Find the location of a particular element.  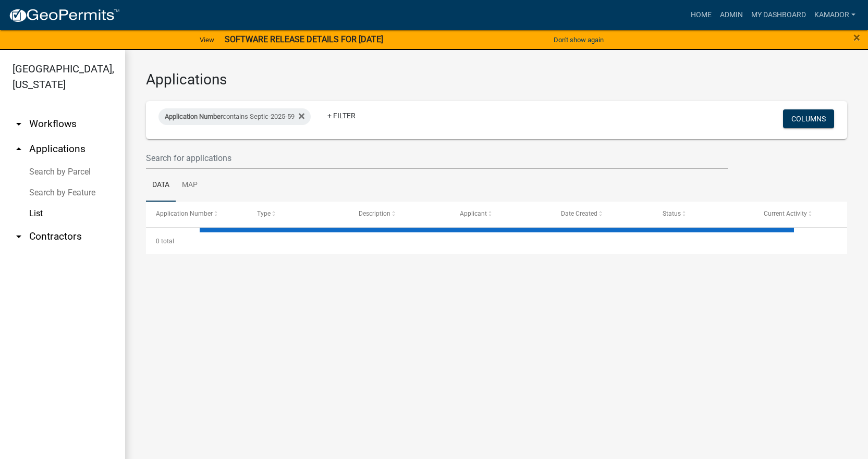

a: Kamador is located at coordinates (835, 15).